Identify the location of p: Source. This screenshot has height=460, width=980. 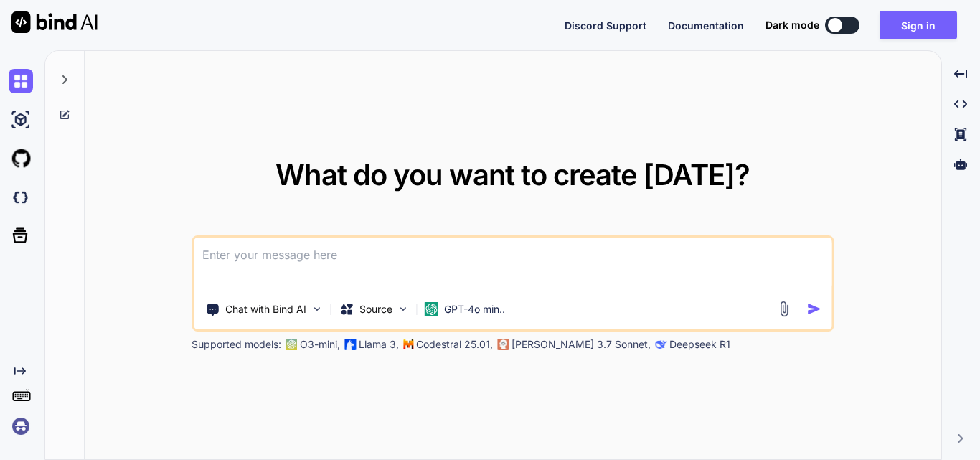
(376, 309).